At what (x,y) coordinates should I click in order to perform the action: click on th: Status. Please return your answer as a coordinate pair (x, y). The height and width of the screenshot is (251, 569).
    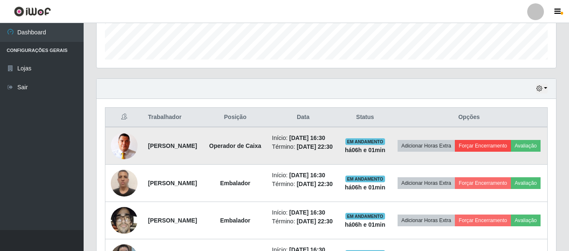
    Looking at the image, I should click on (365, 117).